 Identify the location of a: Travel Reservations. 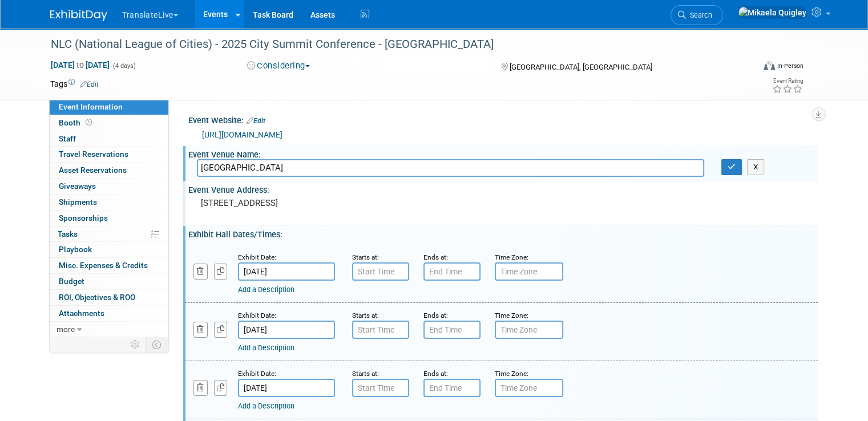
(109, 154).